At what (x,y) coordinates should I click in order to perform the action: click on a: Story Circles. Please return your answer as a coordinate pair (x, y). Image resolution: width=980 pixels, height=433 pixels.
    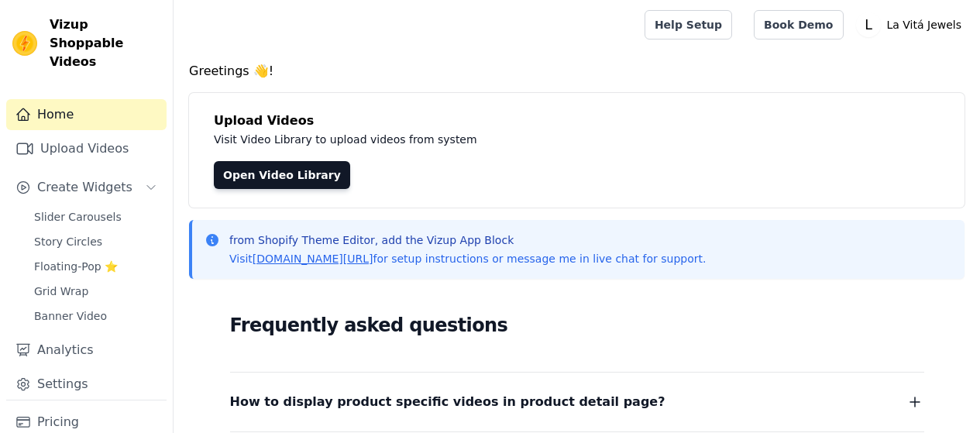
    Looking at the image, I should click on (96, 242).